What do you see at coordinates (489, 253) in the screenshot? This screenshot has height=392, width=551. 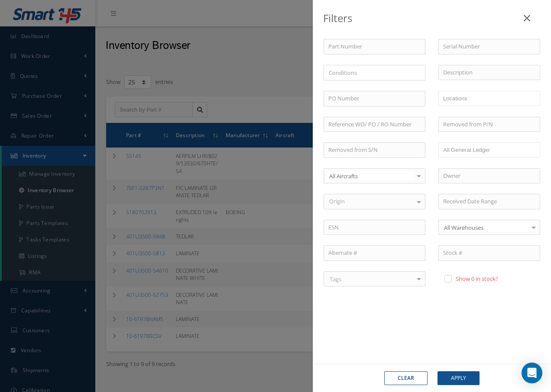 I see `input: Stock #` at bounding box center [489, 253].